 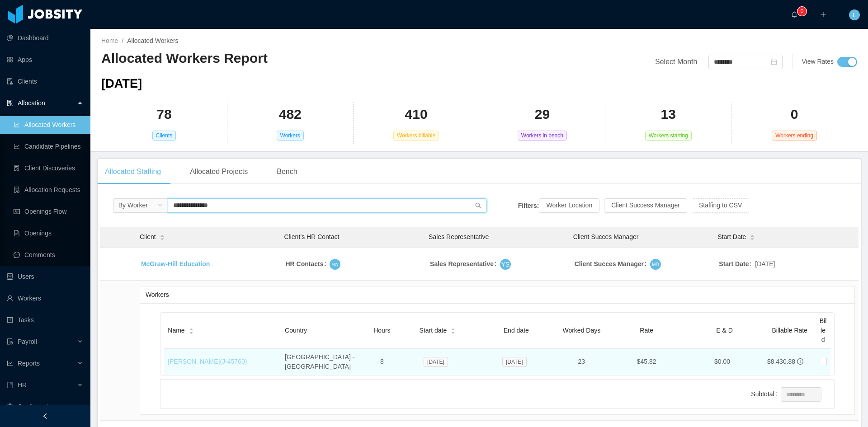 I want to click on td: $45.82, so click(x=646, y=362).